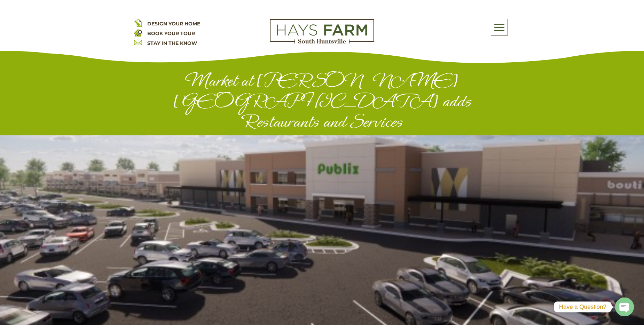  What do you see at coordinates (172, 43) in the screenshot?
I see `a: STAY IN THE KNOW` at bounding box center [172, 43].